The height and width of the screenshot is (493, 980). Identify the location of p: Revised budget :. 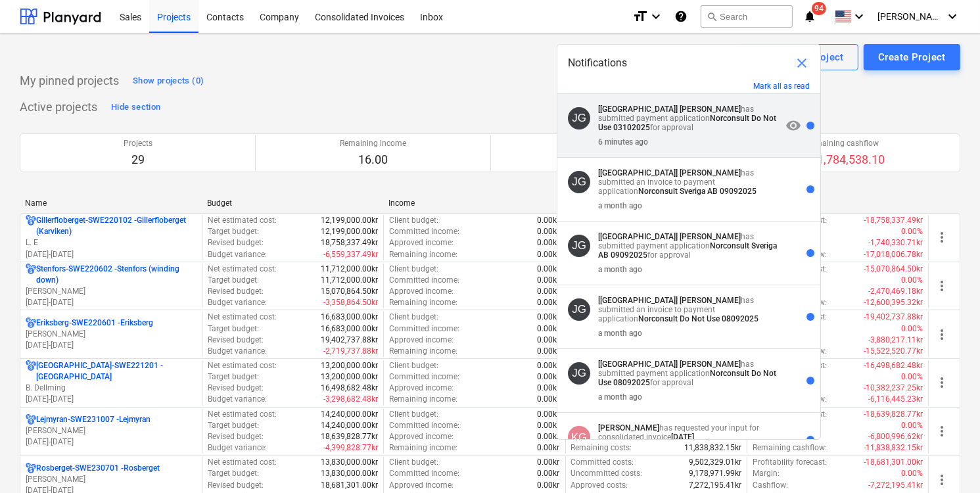
(235, 243).